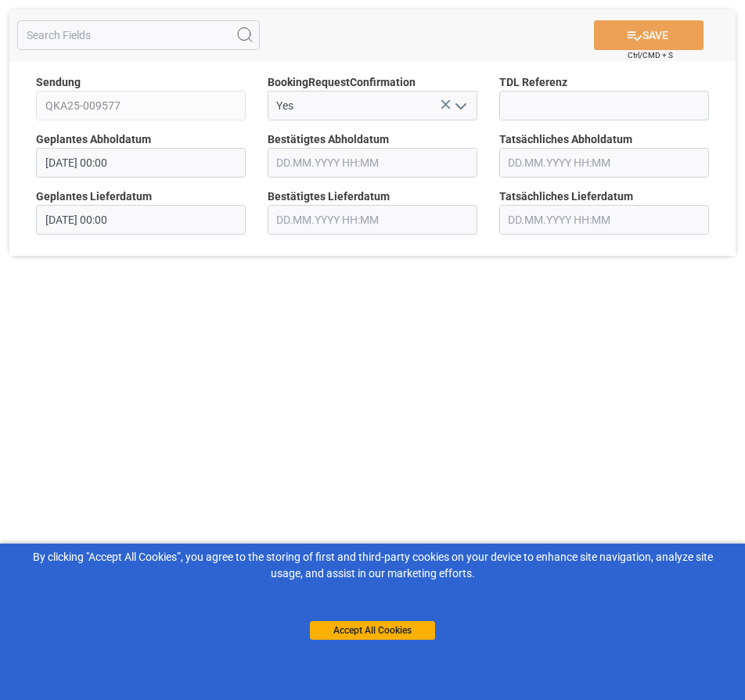 The image size is (745, 700). I want to click on span: Geplantes Abholdatum, so click(94, 139).